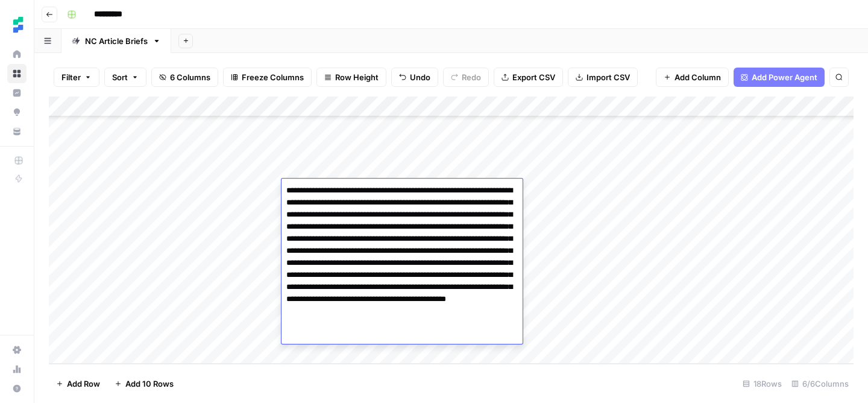 The height and width of the screenshot is (403, 868). I want to click on button: Sort, so click(125, 77).